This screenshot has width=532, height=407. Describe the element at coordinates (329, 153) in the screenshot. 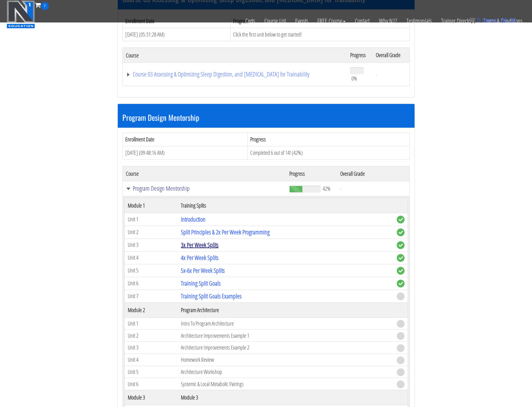

I see `td: Completed 6 out of 14! (42%)` at that location.